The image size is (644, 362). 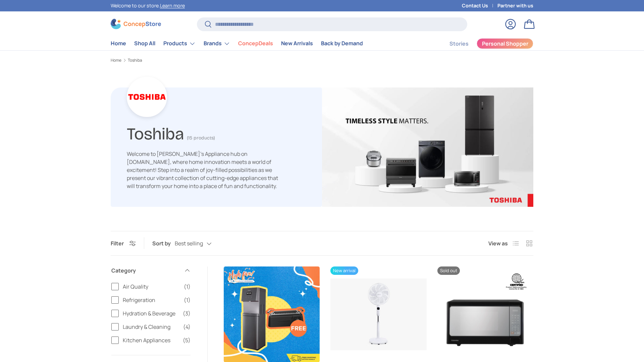 I want to click on summary: Brands, so click(x=216, y=43).